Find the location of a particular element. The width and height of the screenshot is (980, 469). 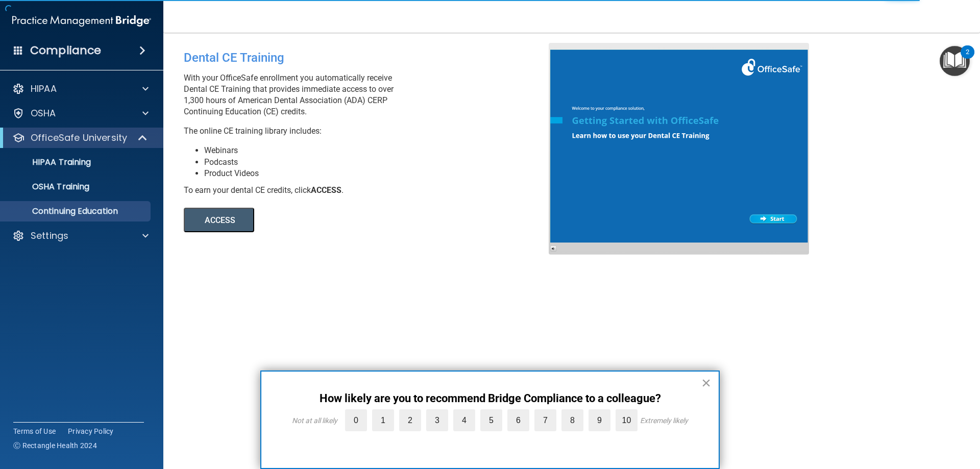

label: 10 is located at coordinates (626, 420).